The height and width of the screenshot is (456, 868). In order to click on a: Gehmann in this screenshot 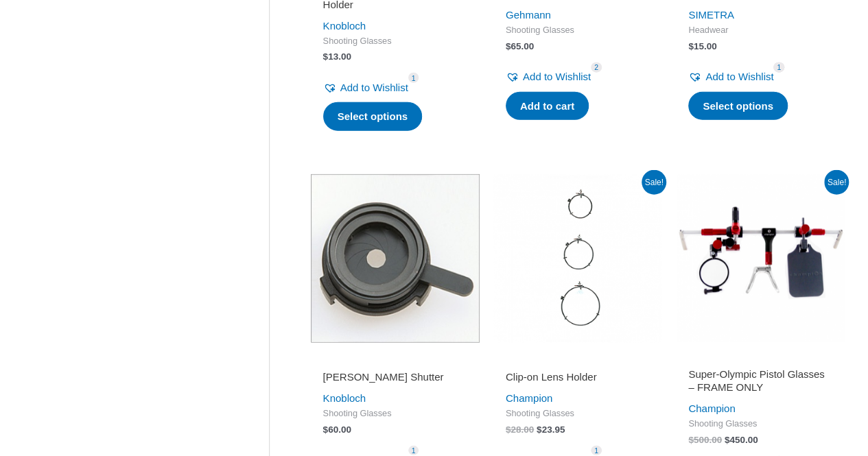, I will do `click(528, 14)`.